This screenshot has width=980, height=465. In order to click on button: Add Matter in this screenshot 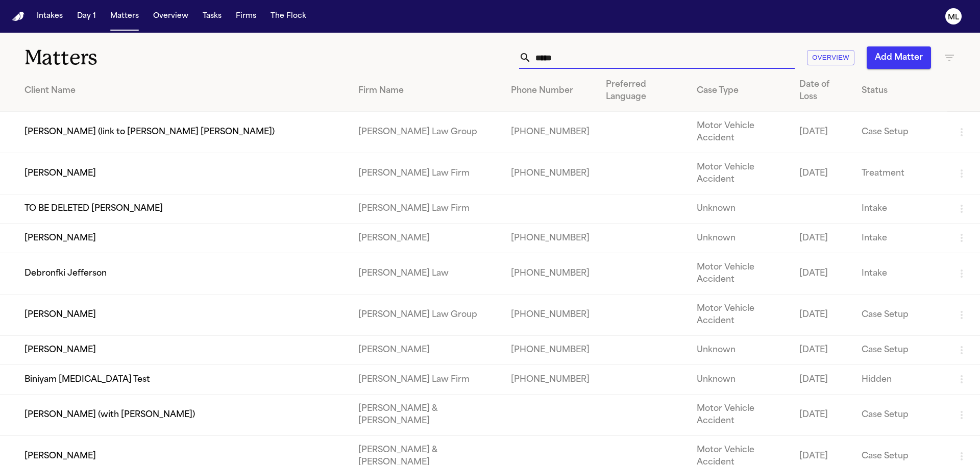, I will do `click(899, 58)`.